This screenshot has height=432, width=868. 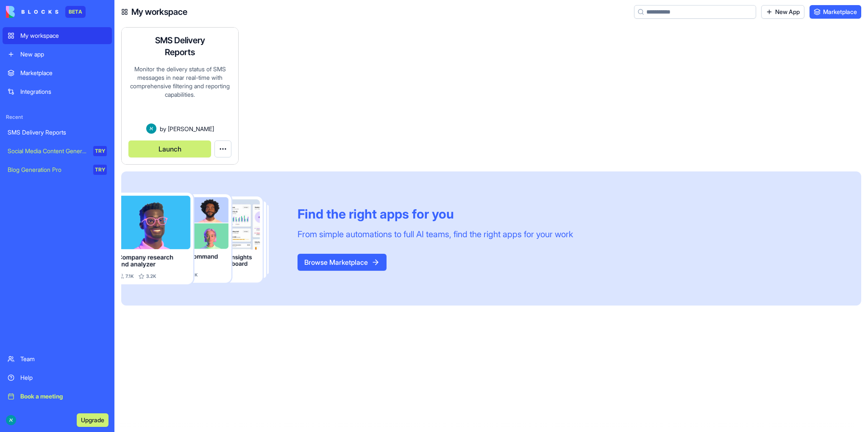 I want to click on div: Help, so click(x=64, y=378).